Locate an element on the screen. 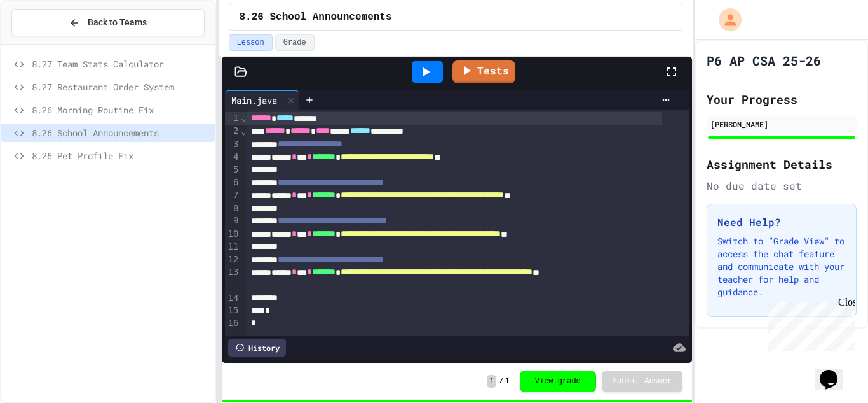  span: 8.27 Team Stats Calculator is located at coordinates (121, 64).